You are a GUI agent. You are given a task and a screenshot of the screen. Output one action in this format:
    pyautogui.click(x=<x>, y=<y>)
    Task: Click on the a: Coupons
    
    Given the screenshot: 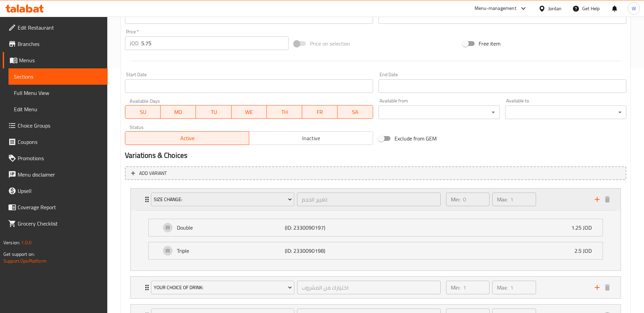 What is the action you would take?
    pyautogui.click(x=55, y=142)
    